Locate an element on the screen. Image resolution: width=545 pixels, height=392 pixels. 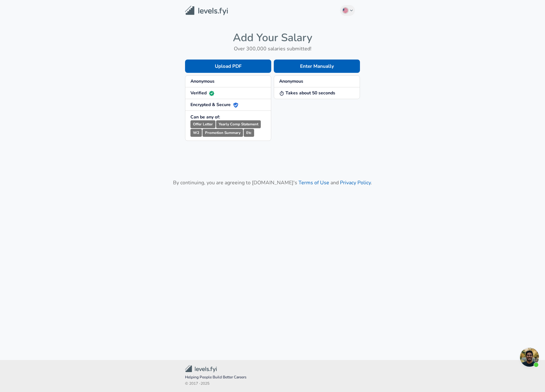
button: Upload PDF is located at coordinates (228, 66).